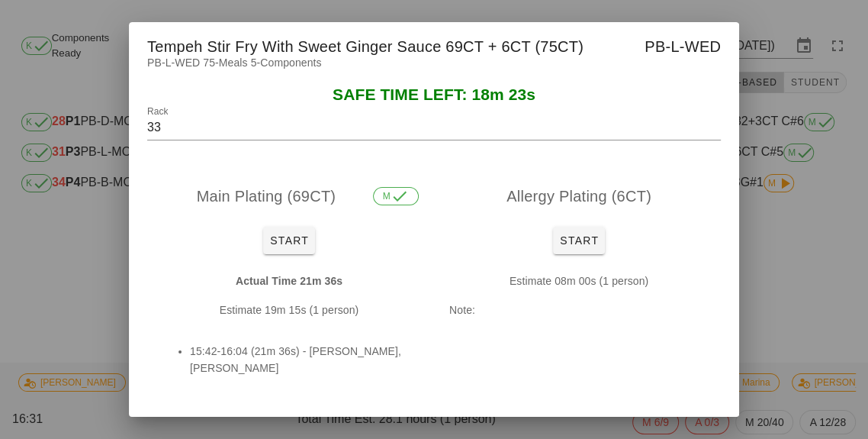  Describe the element at coordinates (157, 111) in the screenshot. I see `label: Rack` at that location.